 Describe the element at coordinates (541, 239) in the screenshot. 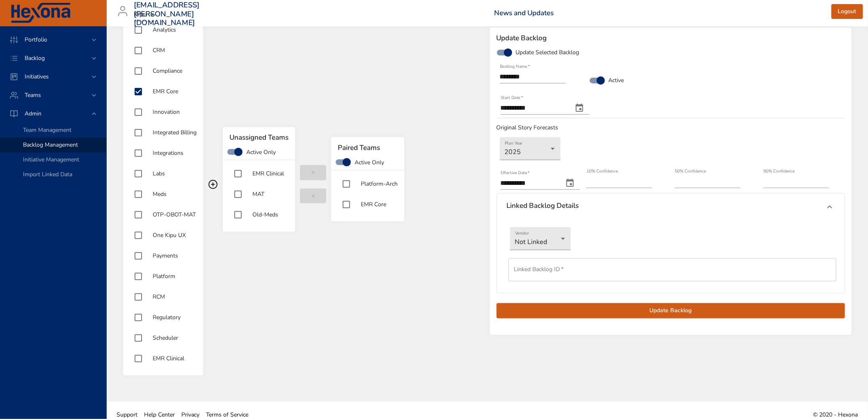

I see `div: Not Linked` at that location.